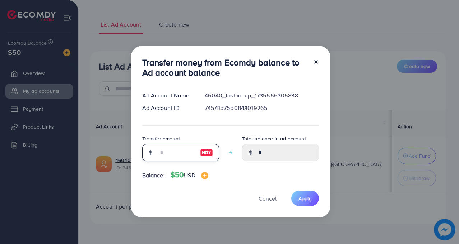  Describe the element at coordinates (305, 199) in the screenshot. I see `span: Apply` at that location.